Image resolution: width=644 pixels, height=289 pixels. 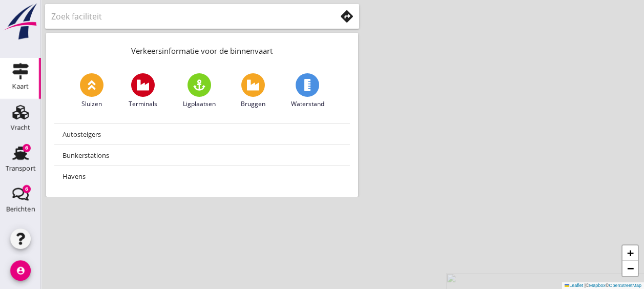 I want to click on a: Terminals, so click(x=143, y=90).